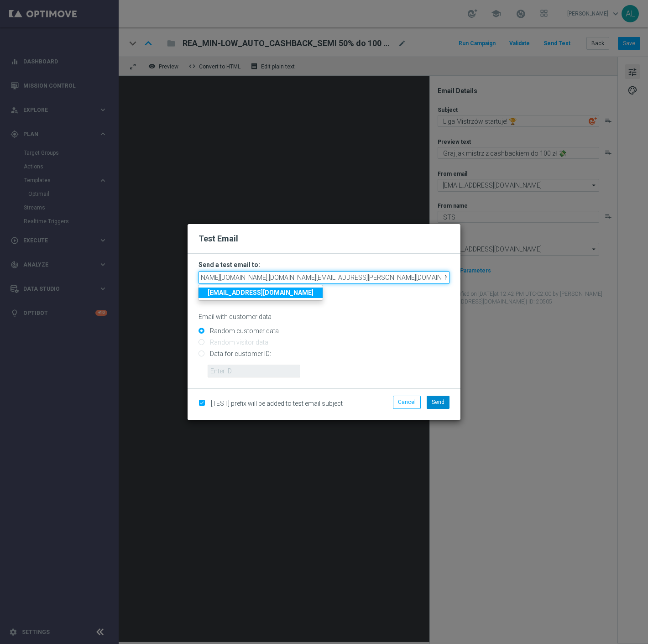  What do you see at coordinates (324, 239) in the screenshot?
I see `h2: Test Email` at bounding box center [324, 239].